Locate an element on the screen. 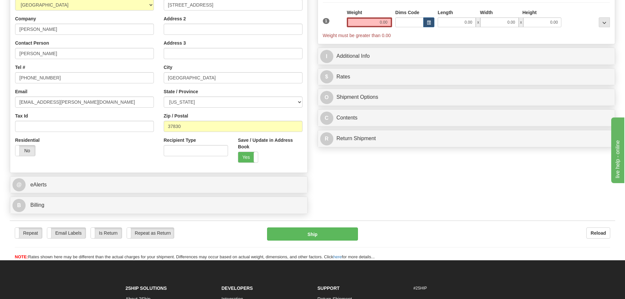 This screenshot has width=625, height=299. label: Dims Code is located at coordinates (407, 12).